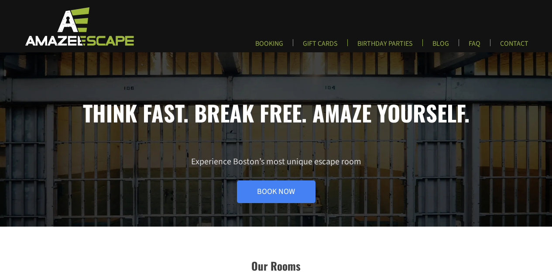 The image size is (552, 275). Describe the element at coordinates (385, 46) in the screenshot. I see `a: BIRTHDAY PARTIES` at that location.